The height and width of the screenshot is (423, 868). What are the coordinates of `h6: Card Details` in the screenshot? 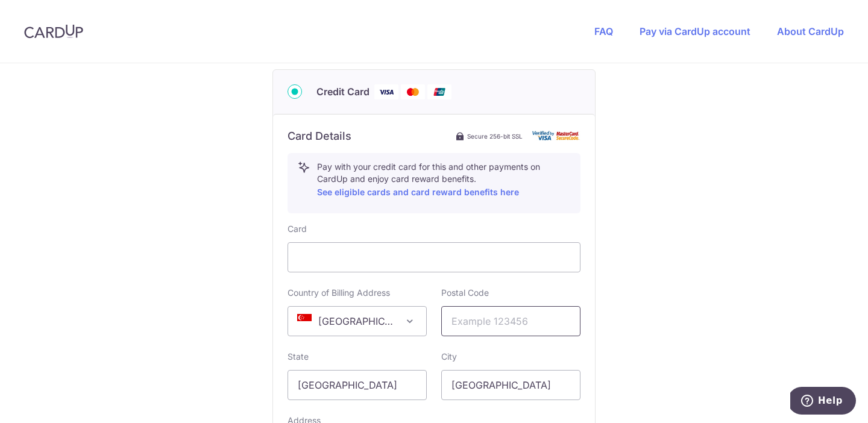 It's located at (319, 136).